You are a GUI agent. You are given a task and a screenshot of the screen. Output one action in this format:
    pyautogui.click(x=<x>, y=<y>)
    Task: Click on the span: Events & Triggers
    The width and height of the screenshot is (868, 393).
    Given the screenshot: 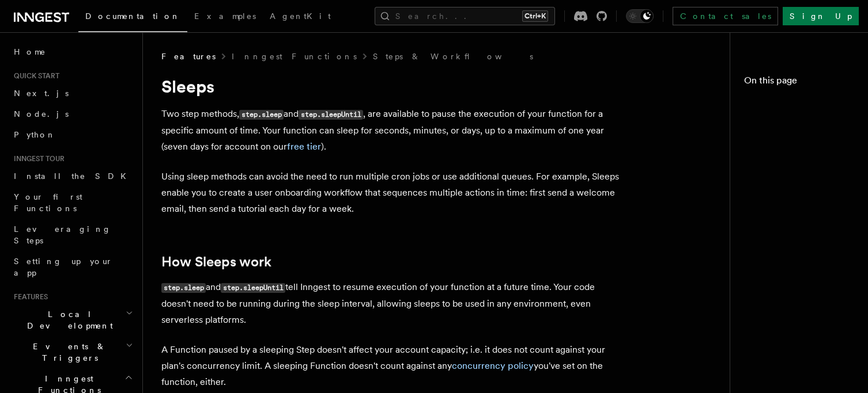 What is the action you would take?
    pyautogui.click(x=67, y=352)
    